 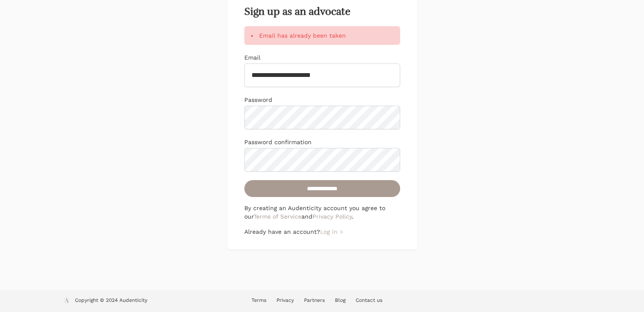 What do you see at coordinates (322, 12) in the screenshot?
I see `h2: Sign up as an advocate` at bounding box center [322, 12].